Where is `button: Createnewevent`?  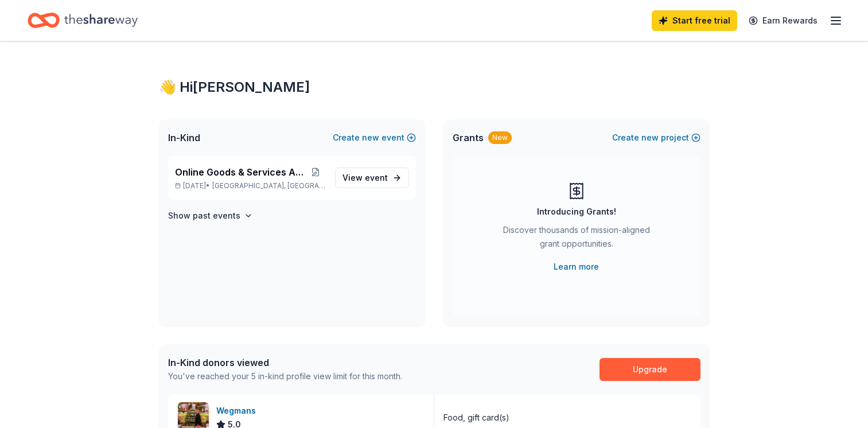
button: Createnewevent is located at coordinates (374, 137).